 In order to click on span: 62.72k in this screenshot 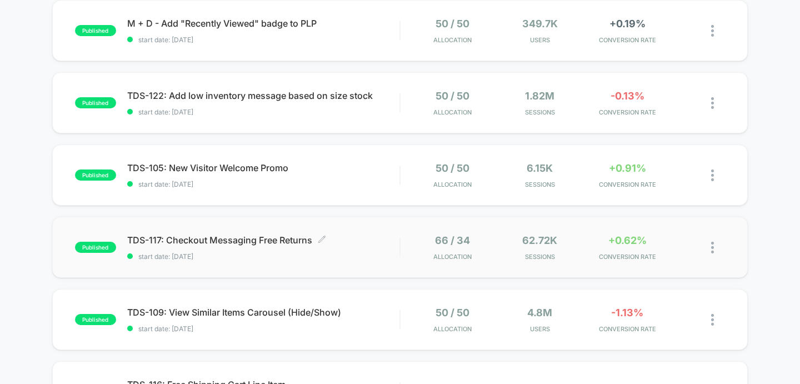, I will do `click(539, 240)`.